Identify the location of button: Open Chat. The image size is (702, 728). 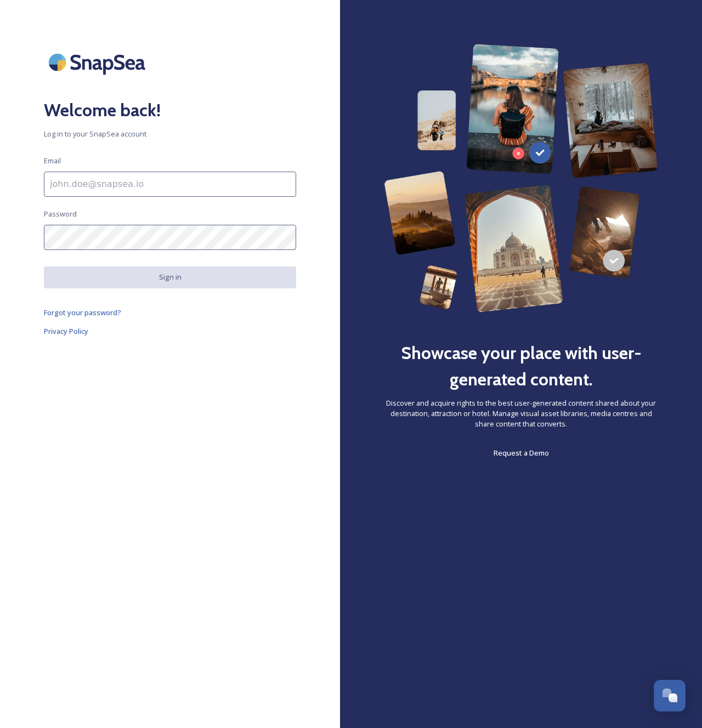
(669, 696).